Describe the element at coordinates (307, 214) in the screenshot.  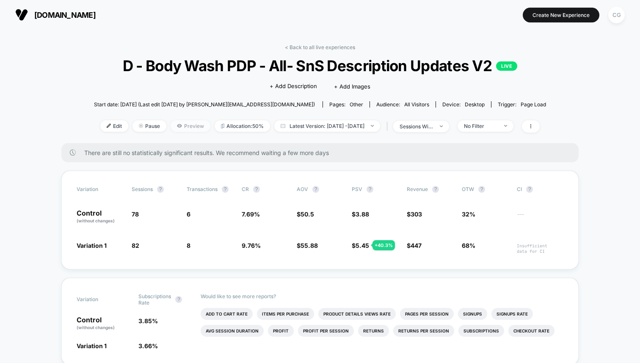
I see `span: 50.5` at that location.